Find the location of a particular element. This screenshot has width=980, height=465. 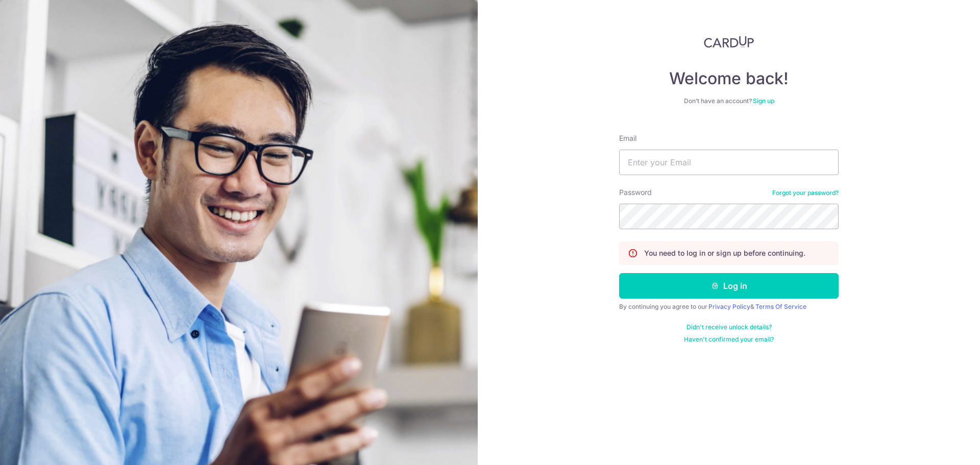

a: Forgot your password? is located at coordinates (805, 193).